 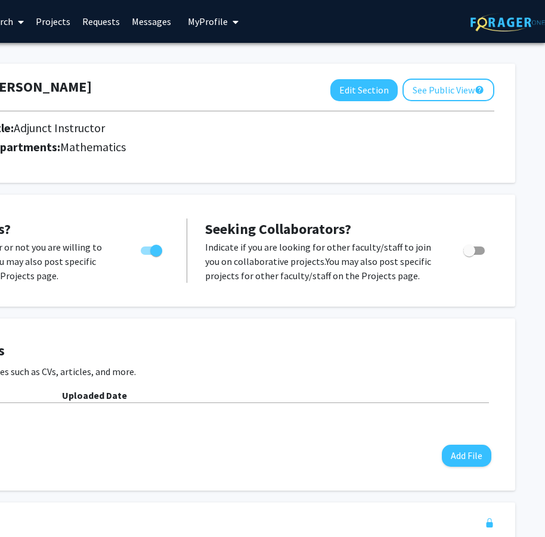 What do you see at coordinates (94, 396) in the screenshot?
I see `b: Uploaded Date` at bounding box center [94, 396].